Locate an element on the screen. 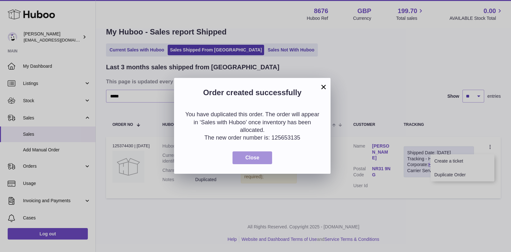 The width and height of the screenshot is (511, 252). button: Close is located at coordinates (252, 158).